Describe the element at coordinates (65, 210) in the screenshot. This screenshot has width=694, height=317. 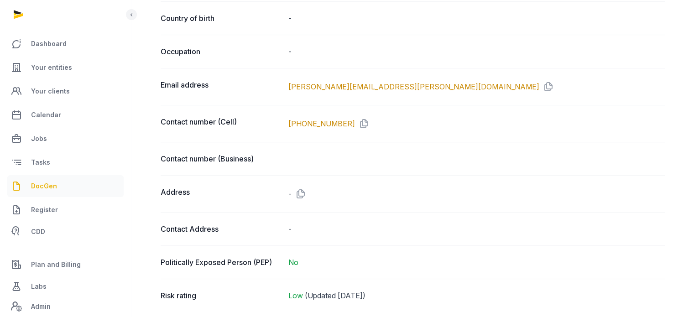
I see `a: Register` at that location.